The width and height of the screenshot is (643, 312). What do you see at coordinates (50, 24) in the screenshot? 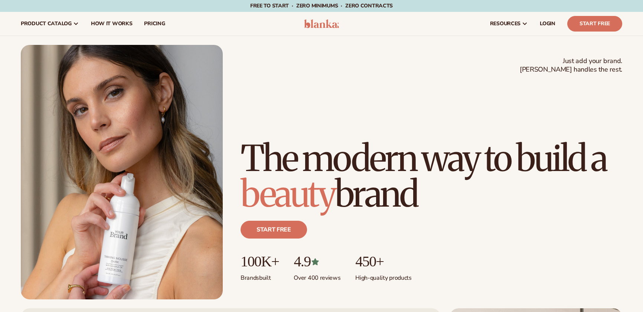
I see `a: product catalog` at bounding box center [50, 24].